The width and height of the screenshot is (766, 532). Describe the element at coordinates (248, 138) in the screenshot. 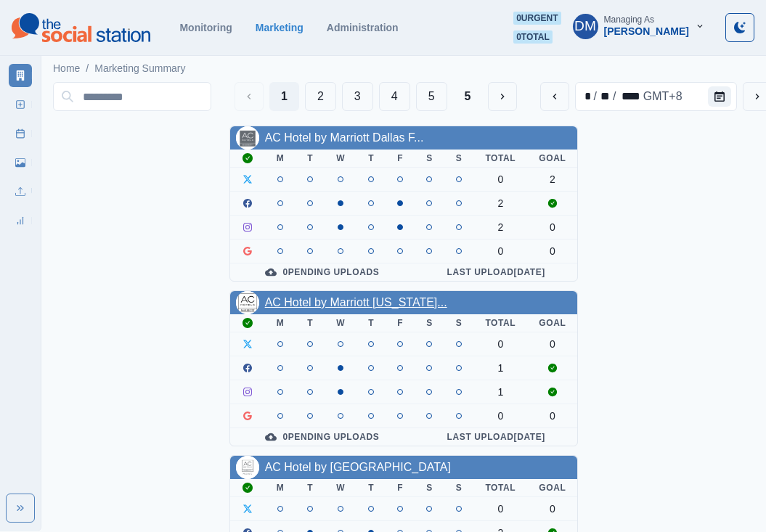

I see `img: 500705193750311` at that location.